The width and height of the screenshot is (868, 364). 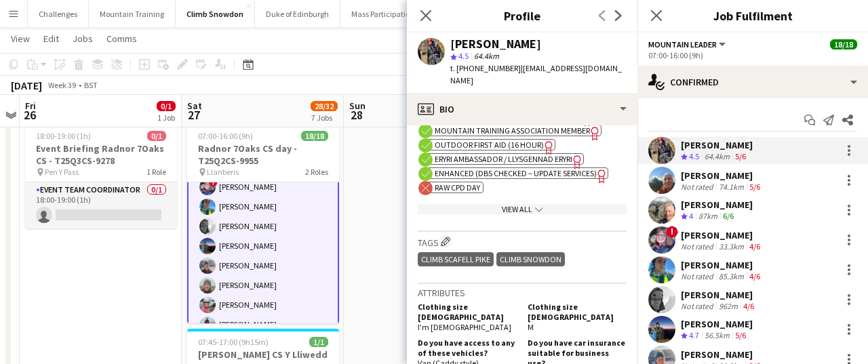 What do you see at coordinates (215, 14) in the screenshot?
I see `button: Climb Snowdon` at bounding box center [215, 14].